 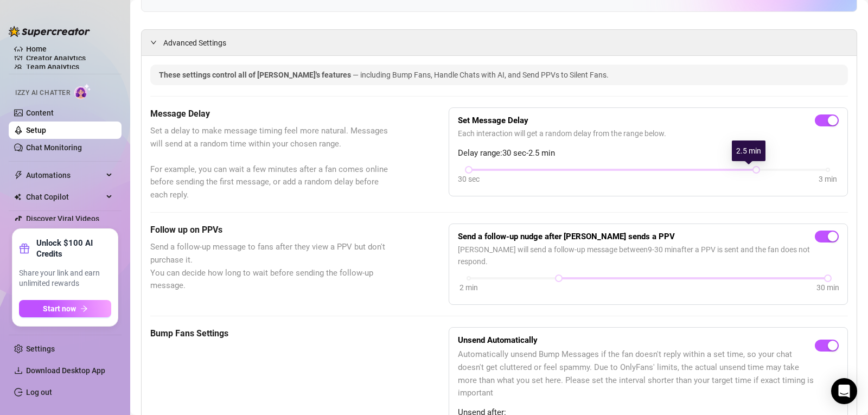 What do you see at coordinates (648, 133) in the screenshot?
I see `span: Each interaction will get a random delay from the range below.` at bounding box center [648, 133].